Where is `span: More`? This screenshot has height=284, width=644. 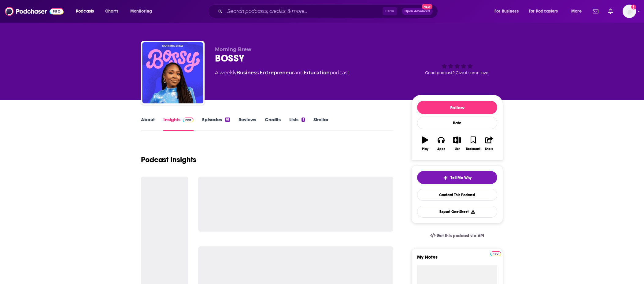 span: More is located at coordinates (576, 11).